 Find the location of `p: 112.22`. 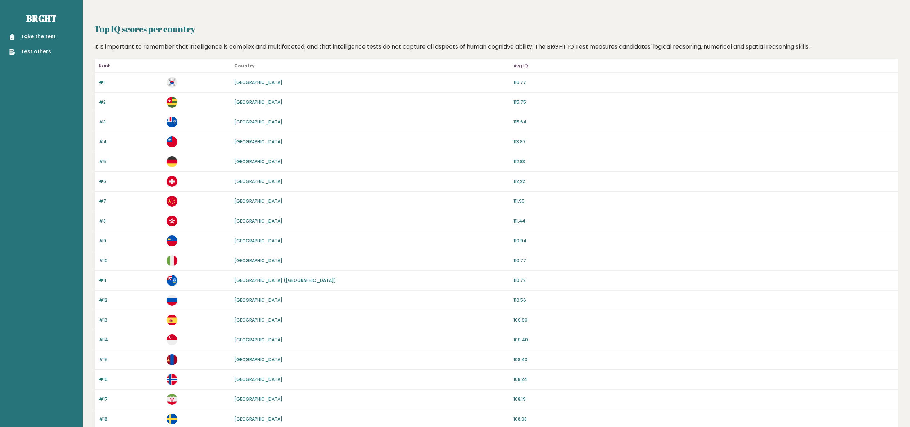

p: 112.22 is located at coordinates (704, 181).